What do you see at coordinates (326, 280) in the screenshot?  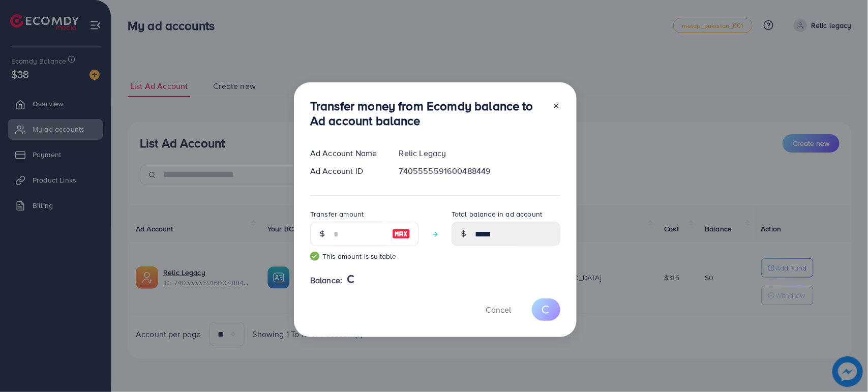 I see `span: Balance:` at bounding box center [326, 280].